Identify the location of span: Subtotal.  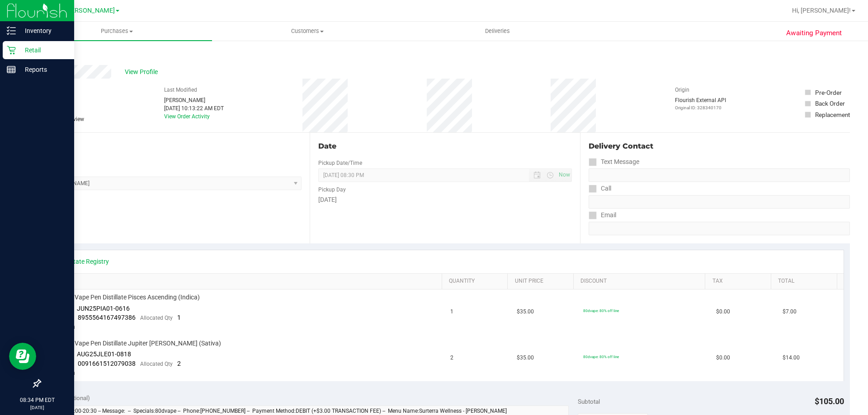
(588, 402).